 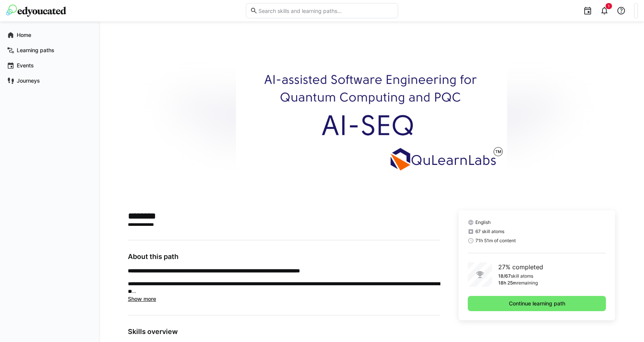 What do you see at coordinates (490, 232) in the screenshot?
I see `span: 67 skill atoms` at bounding box center [490, 232].